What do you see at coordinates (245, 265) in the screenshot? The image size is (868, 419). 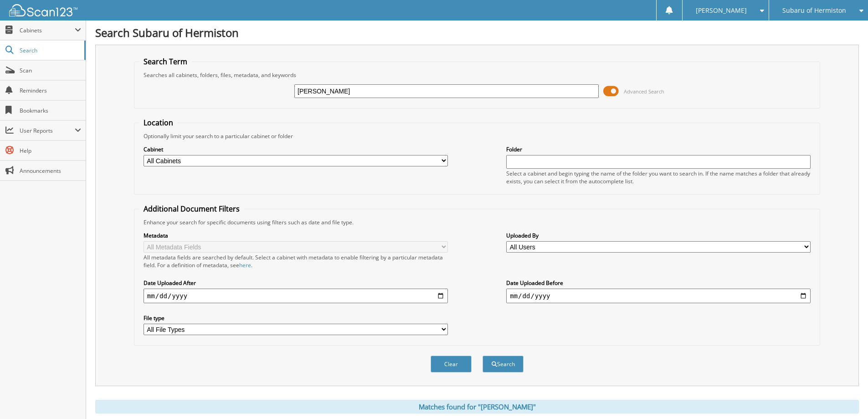 I see `a: here` at bounding box center [245, 265].